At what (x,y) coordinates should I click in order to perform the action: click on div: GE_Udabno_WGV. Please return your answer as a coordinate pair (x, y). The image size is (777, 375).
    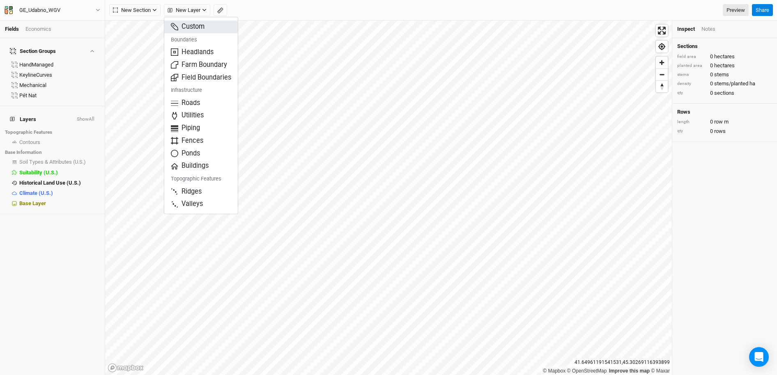
    Looking at the image, I should click on (40, 10).